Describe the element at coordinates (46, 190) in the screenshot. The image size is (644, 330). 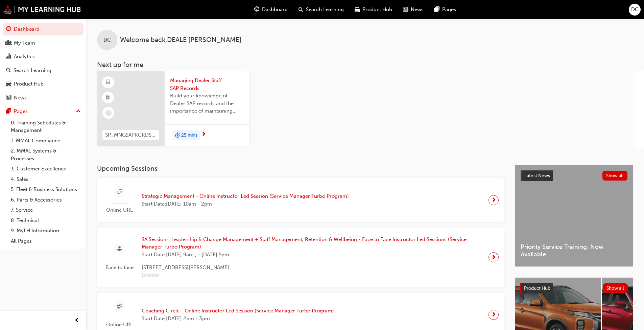
I see `a: 5. Fleet & Business Solutions` at that location.